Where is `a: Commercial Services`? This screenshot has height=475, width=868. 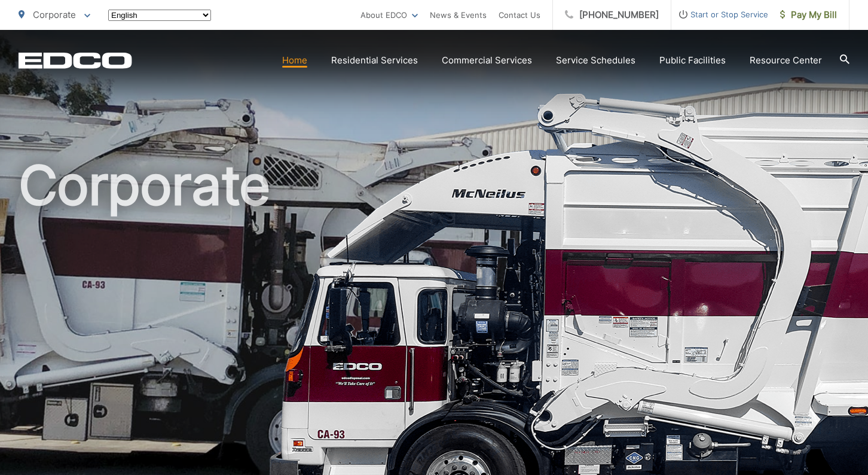 a: Commercial Services is located at coordinates (487, 60).